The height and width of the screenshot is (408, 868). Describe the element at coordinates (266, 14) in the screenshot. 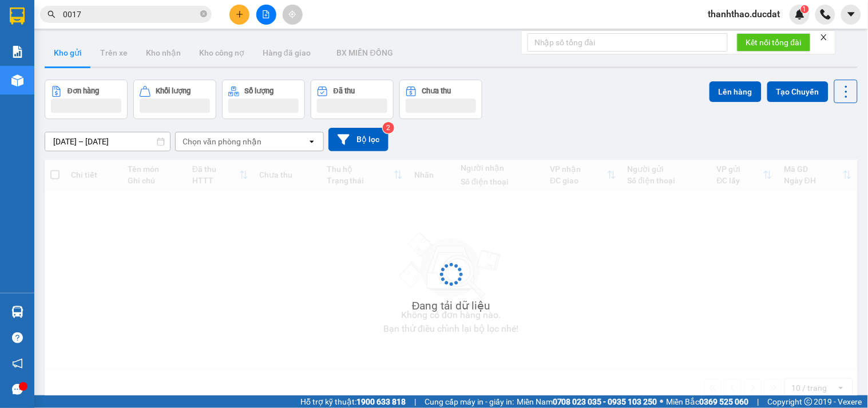

I see `button: file-add` at that location.